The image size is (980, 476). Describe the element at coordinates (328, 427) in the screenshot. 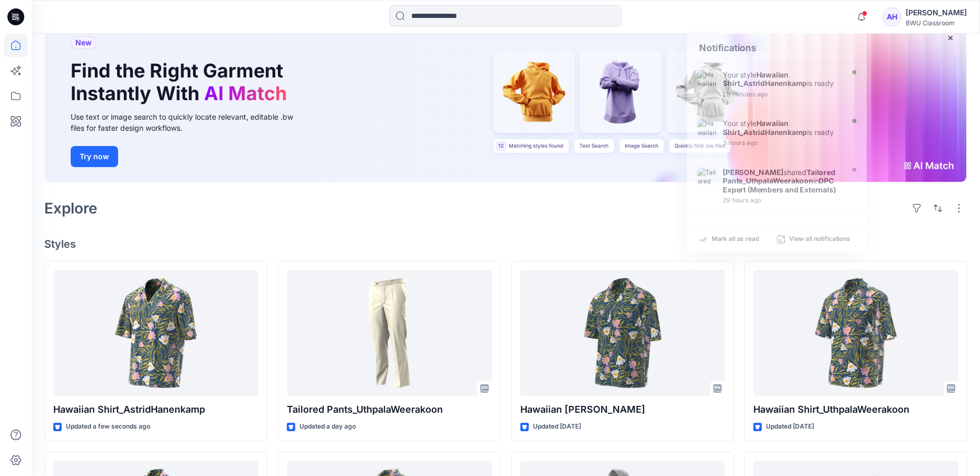

I see `p: Updated a day ago` at that location.